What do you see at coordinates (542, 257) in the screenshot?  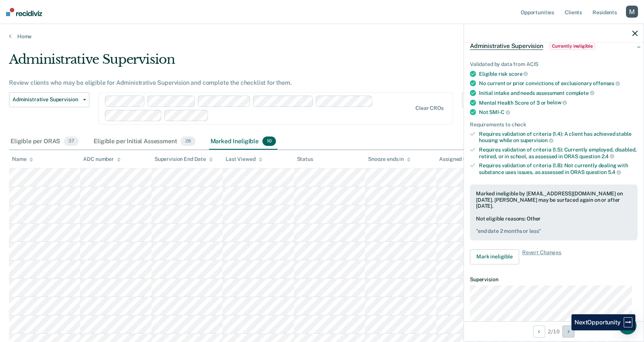 I see `span: Revert Changes` at bounding box center [542, 257].